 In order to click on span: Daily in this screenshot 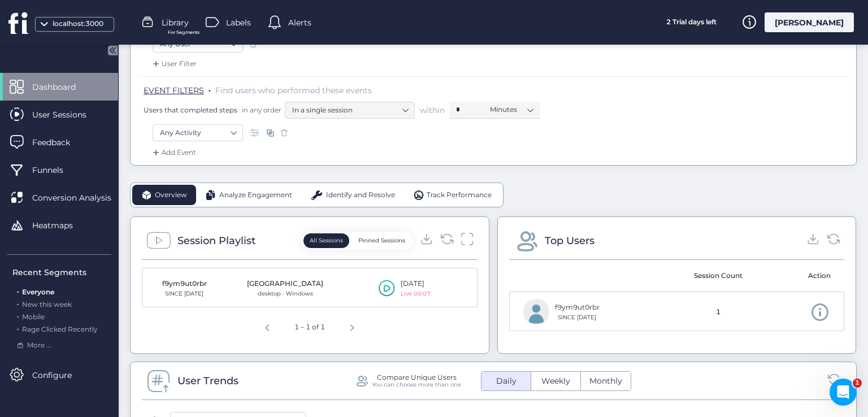, I will do `click(506, 381)`.